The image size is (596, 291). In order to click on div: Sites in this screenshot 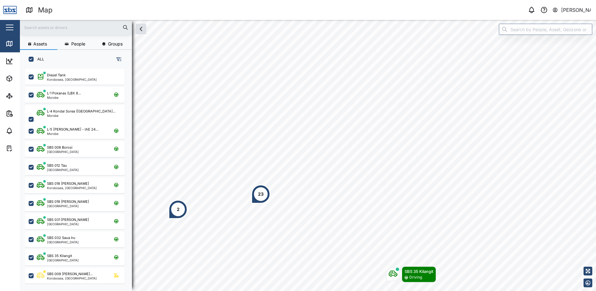, I will do `click(24, 96)`.